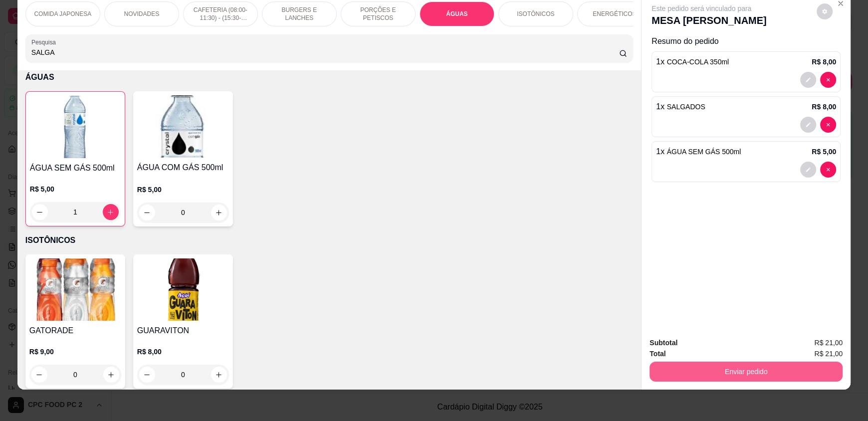 The image size is (868, 421). Describe the element at coordinates (746, 42) in the screenshot. I see `p: Resumo do pedido` at that location.